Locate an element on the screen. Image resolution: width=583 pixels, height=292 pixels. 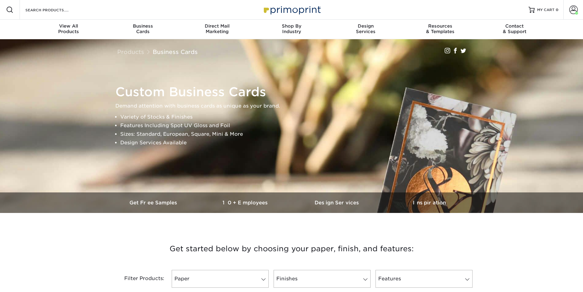
span: Business is located at coordinates (143, 26).